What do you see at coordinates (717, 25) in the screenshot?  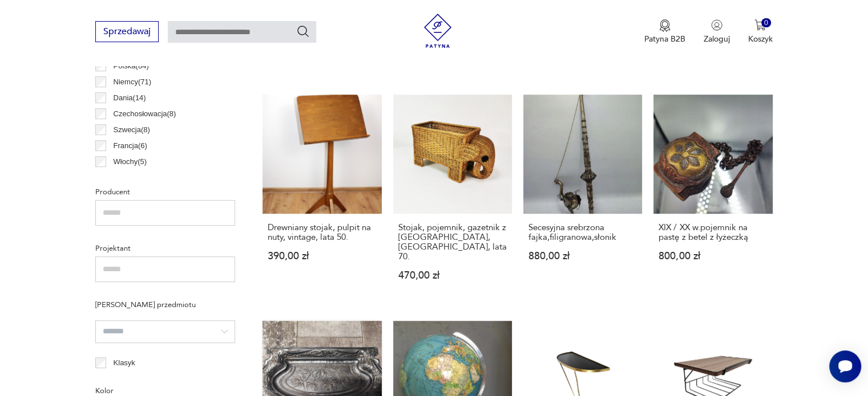 I see `img: Ikonka użytkownika` at bounding box center [717, 25].